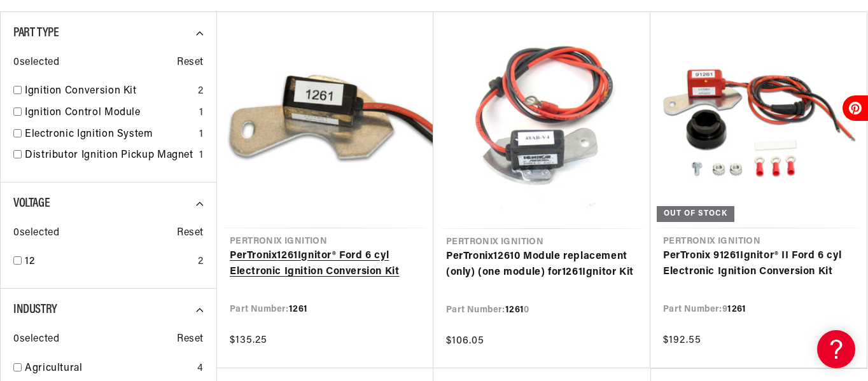  What do you see at coordinates (109, 113) in the screenshot?
I see `a: Ignition Control Module` at bounding box center [109, 113].